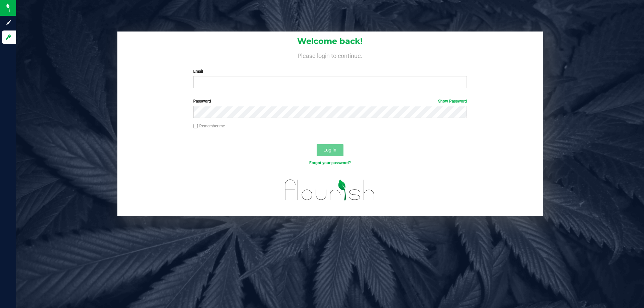 Image resolution: width=644 pixels, height=308 pixels. I want to click on span: Password, so click(202, 101).